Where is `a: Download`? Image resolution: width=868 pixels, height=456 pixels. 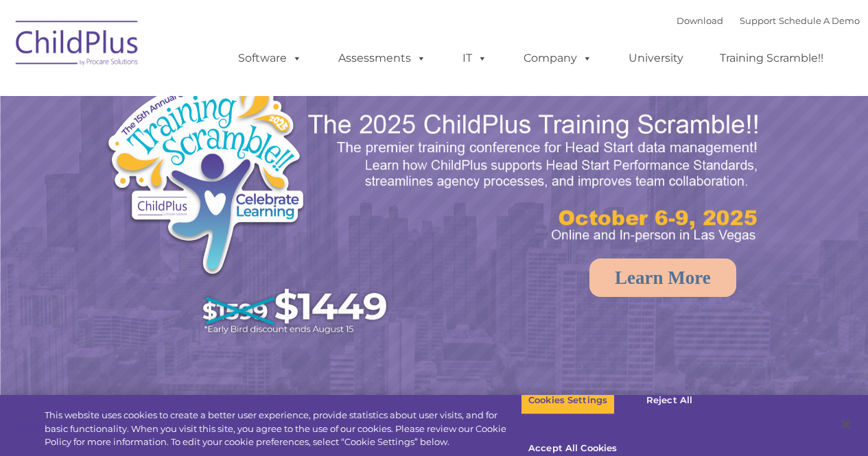
a: Download is located at coordinates (700, 21).